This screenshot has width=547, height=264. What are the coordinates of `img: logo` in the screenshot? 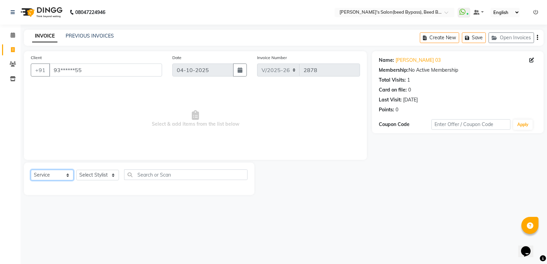 It's located at (41, 12).